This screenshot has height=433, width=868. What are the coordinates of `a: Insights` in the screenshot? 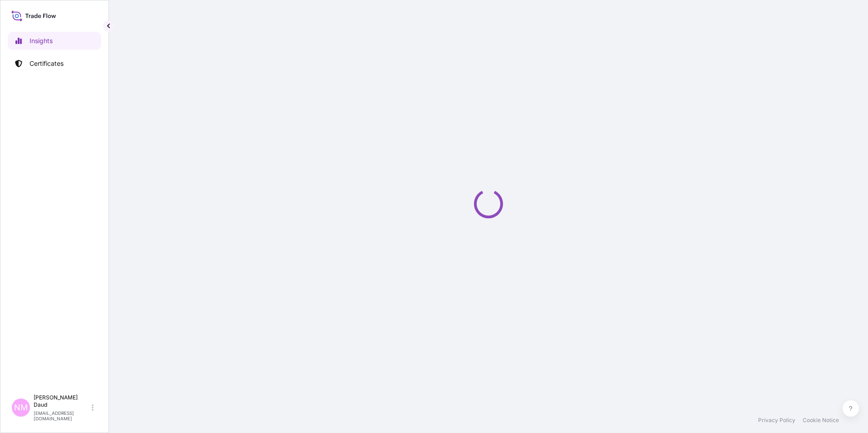 It's located at (54, 41).